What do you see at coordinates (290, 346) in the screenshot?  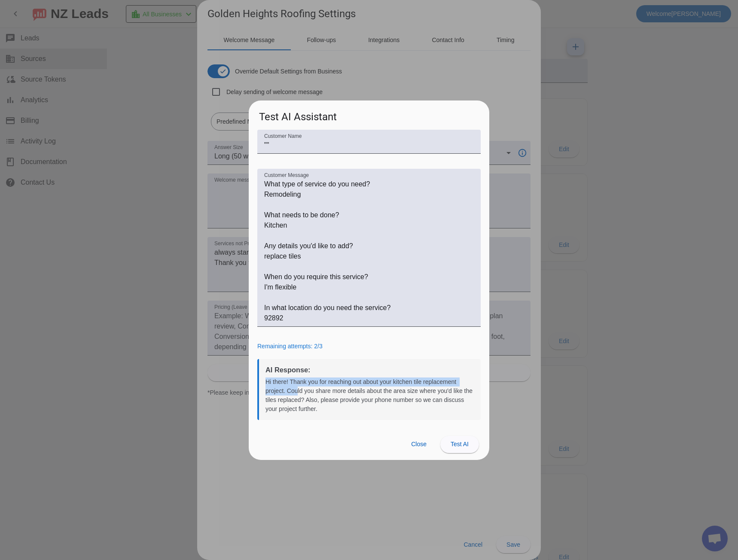 I see `span: Remaining attempts: 2/3` at bounding box center [290, 346].